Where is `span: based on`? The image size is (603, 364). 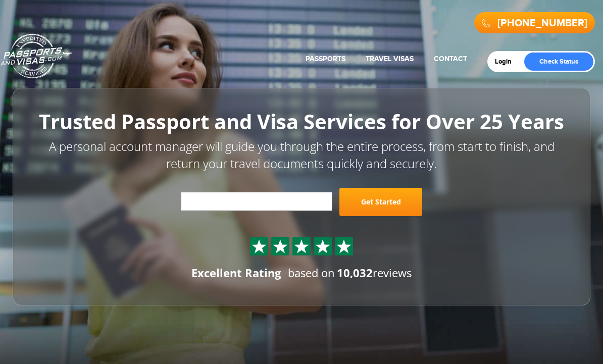
span: based on is located at coordinates (311, 272).